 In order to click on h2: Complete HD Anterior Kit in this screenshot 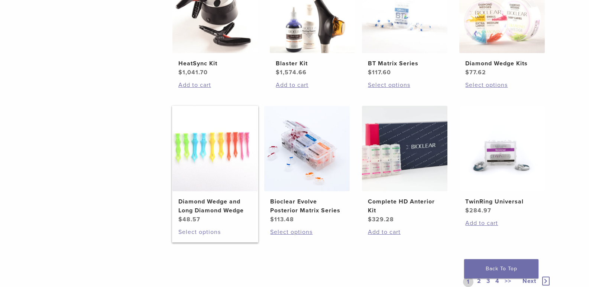, I will do `click(405, 206)`.